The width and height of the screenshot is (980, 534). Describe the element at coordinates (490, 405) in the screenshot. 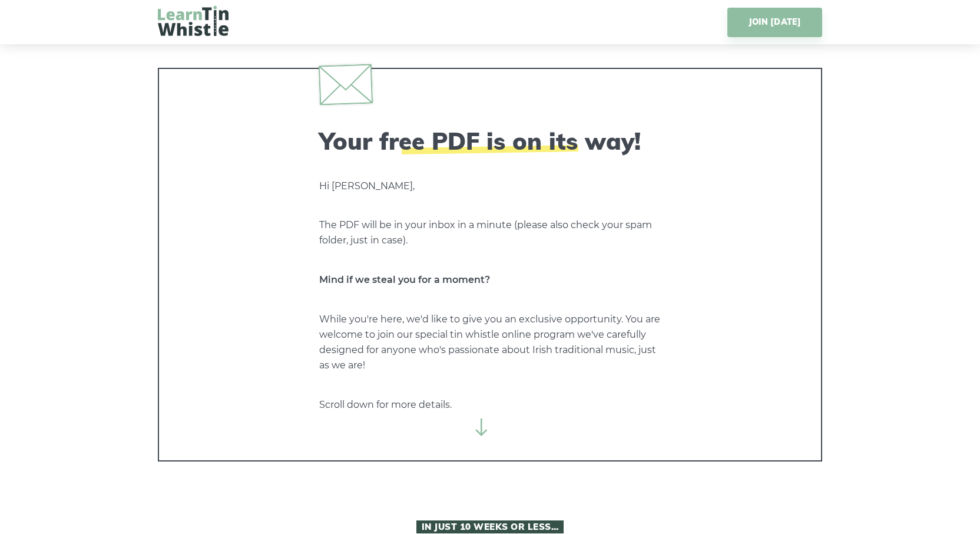

I see `p: Scroll down for more details.` at that location.